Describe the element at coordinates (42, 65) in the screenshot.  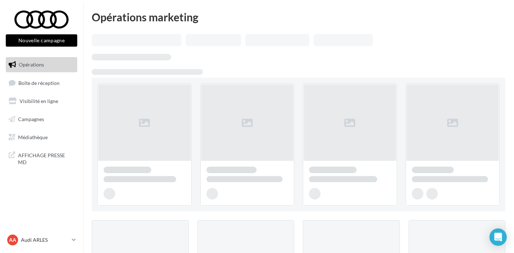
I see `a: Opérations` at that location.